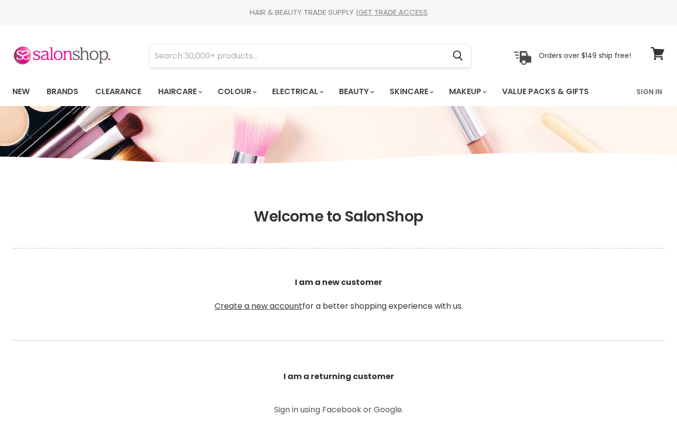 The width and height of the screenshot is (677, 445). I want to click on a: Haircare, so click(179, 92).